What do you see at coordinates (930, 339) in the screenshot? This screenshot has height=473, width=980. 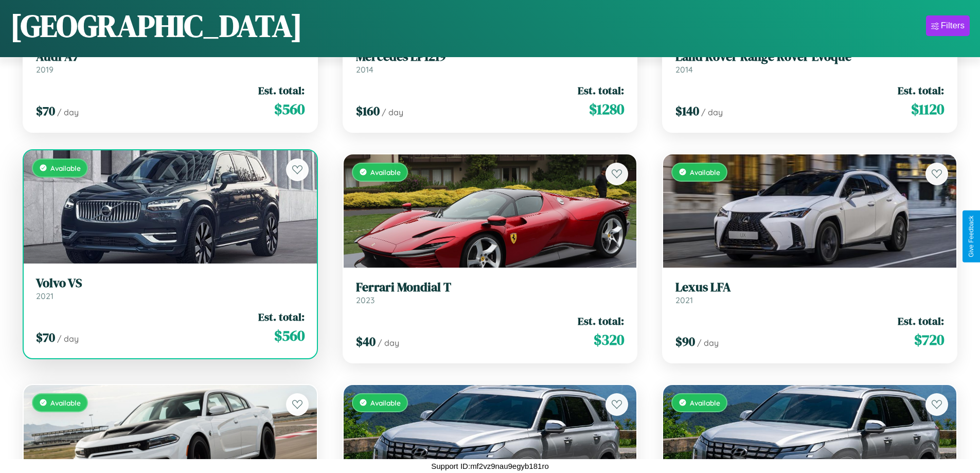 I see `span: $ 720` at bounding box center [930, 339].